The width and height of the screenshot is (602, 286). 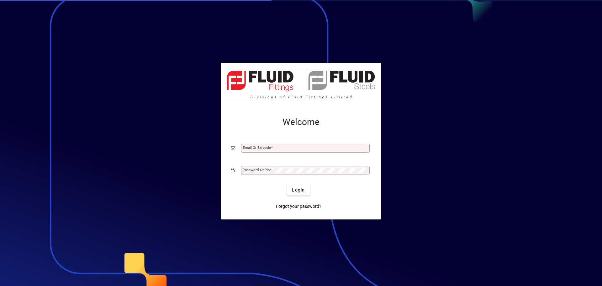 What do you see at coordinates (257, 147) in the screenshot?
I see `mat-label: Email or Barcode` at bounding box center [257, 147].